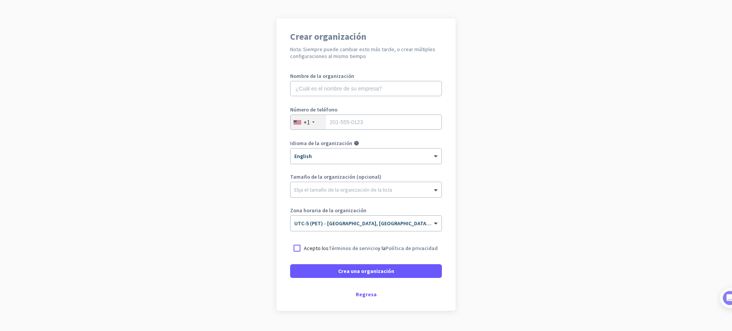 Image resolution: width=732 pixels, height=331 pixels. I want to click on label: Idioma de la organización, so click(321, 143).